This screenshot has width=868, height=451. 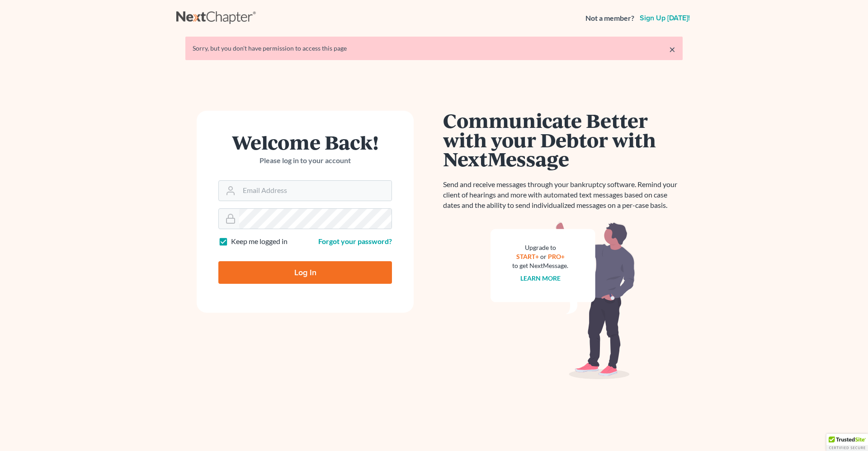 What do you see at coordinates (609, 18) in the screenshot?
I see `strong: Not a member?` at bounding box center [609, 18].